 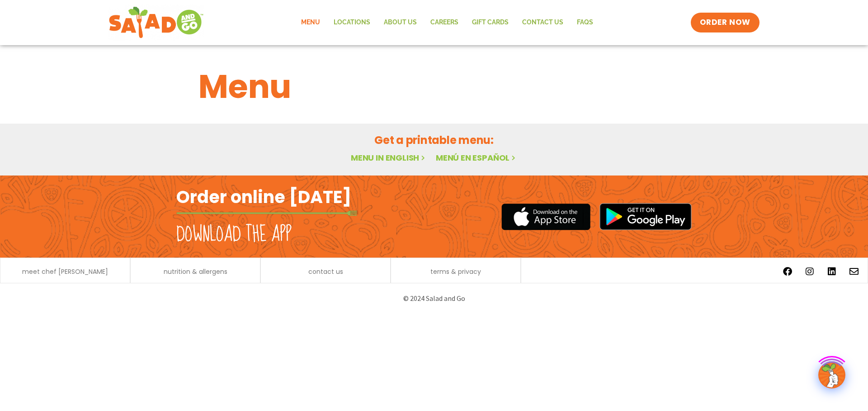 What do you see at coordinates (325, 272) in the screenshot?
I see `a: contact us` at bounding box center [325, 272].